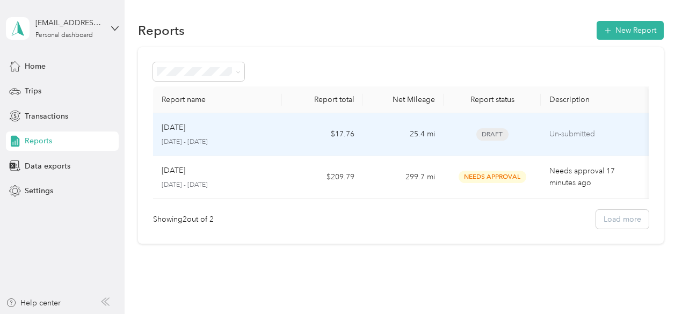  Describe the element at coordinates (183, 219) in the screenshot. I see `div: Showing 2 out of 2` at that location.